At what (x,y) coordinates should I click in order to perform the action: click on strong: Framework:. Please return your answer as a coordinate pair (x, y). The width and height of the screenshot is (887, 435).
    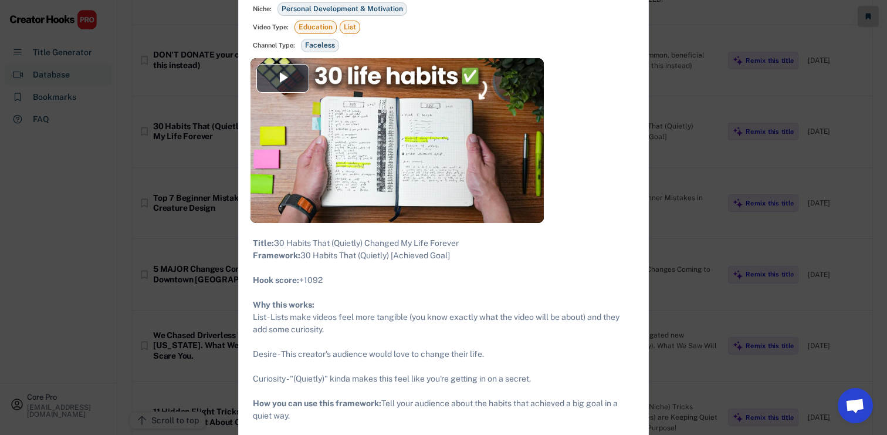
    Looking at the image, I should click on (276, 255).